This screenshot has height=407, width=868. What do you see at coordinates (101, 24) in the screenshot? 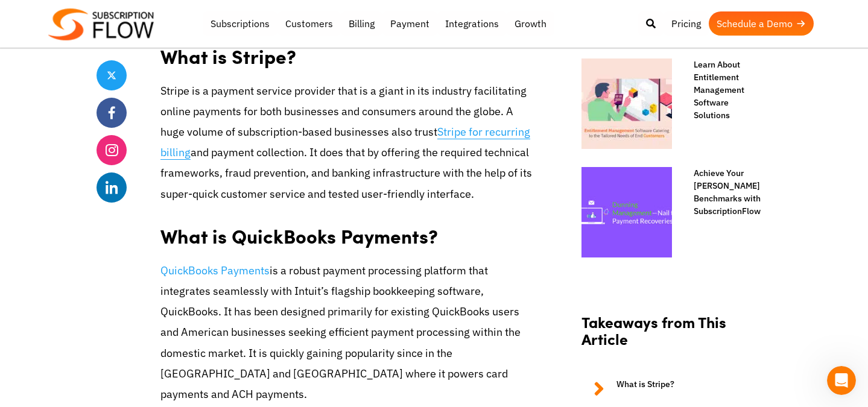
I see `img: Subscriptionflow` at bounding box center [101, 24].